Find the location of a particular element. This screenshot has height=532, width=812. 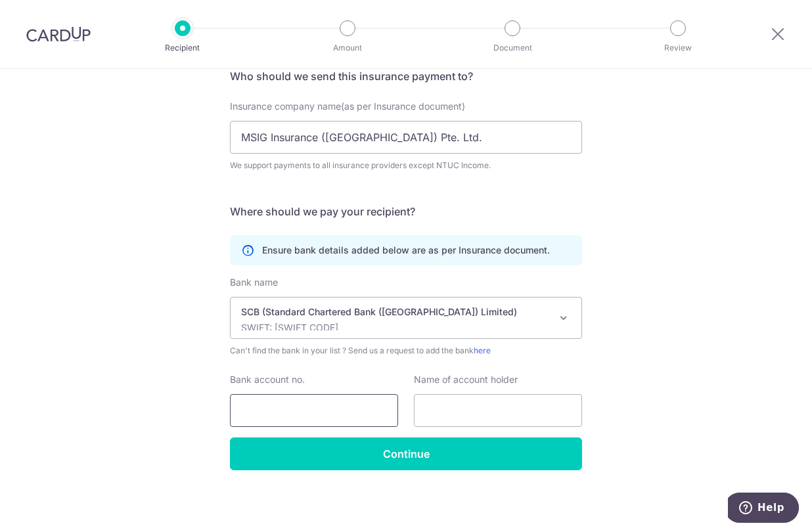

input: Continue is located at coordinates (406, 454).